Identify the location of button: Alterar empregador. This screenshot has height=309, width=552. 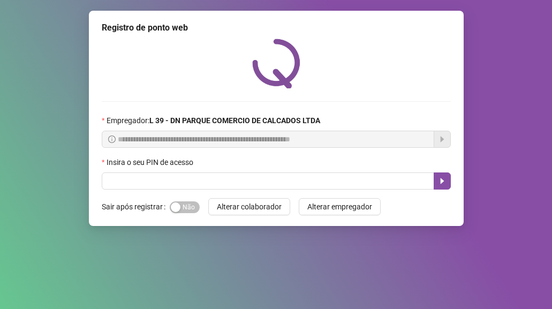
(340, 207).